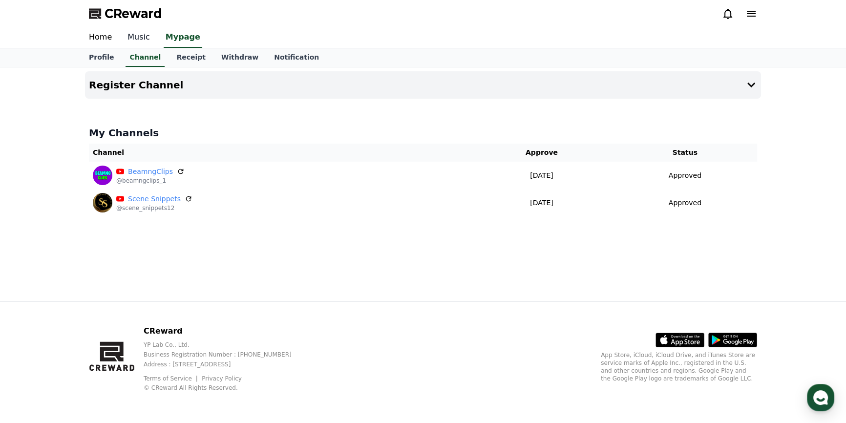  Describe the element at coordinates (222, 378) in the screenshot. I see `a: Privacy Policy` at that location.